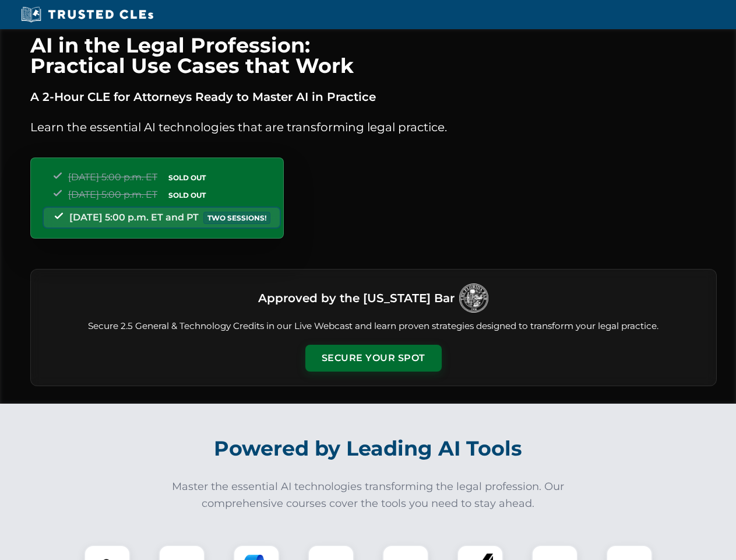  Describe the element at coordinates (373, 359) in the screenshot. I see `button: Secure Your Spot` at that location.